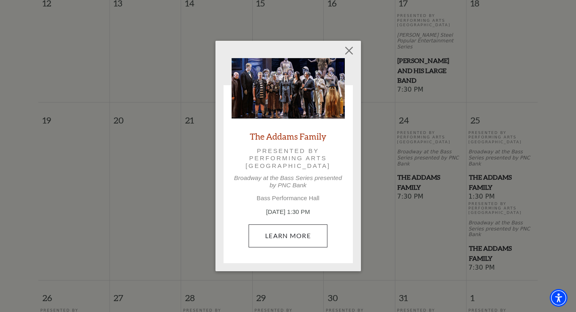 The height and width of the screenshot is (312, 576). I want to click on button: Close, so click(349, 51).